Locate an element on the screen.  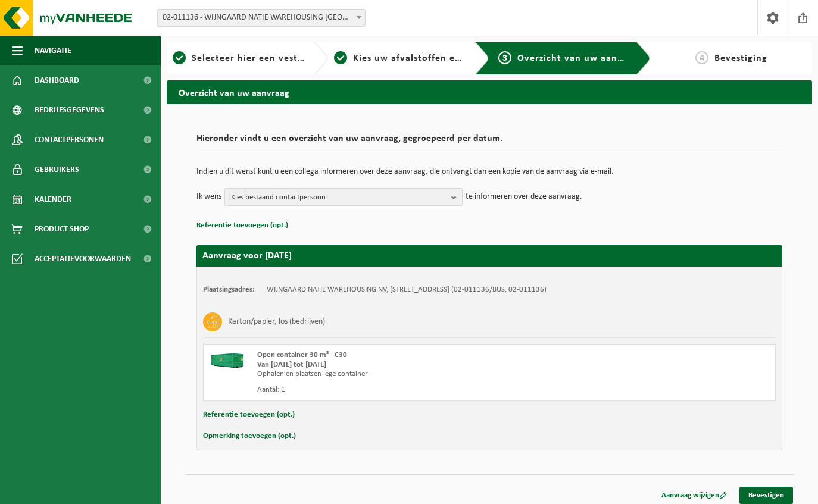
span: Product Shop is located at coordinates (61, 229).